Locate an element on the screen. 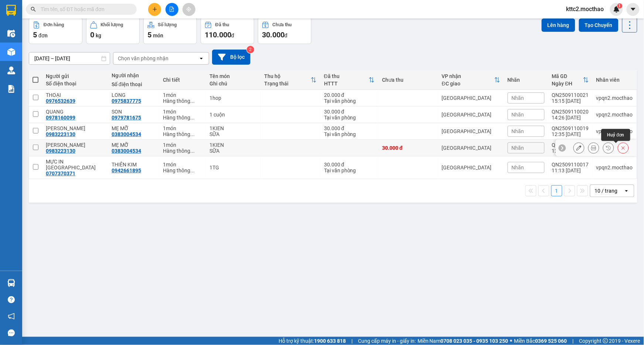 The height and width of the screenshot is (345, 644). button: Đơn hàng5đơn is located at coordinates (55, 31).